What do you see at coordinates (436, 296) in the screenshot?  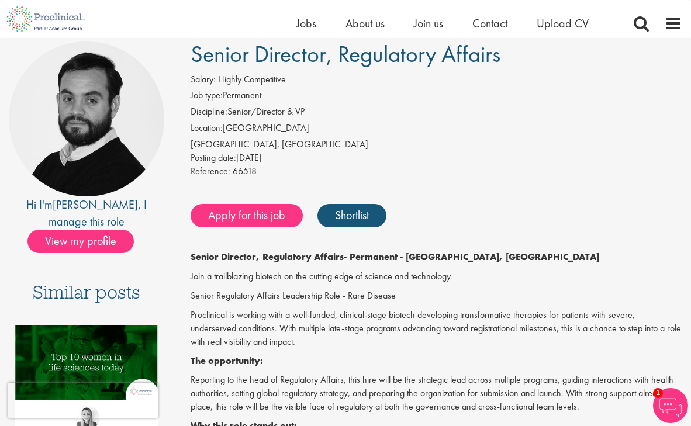 I see `p: Senior Regulatory Affairs Leadership Role - Rare Disease` at bounding box center [436, 296].